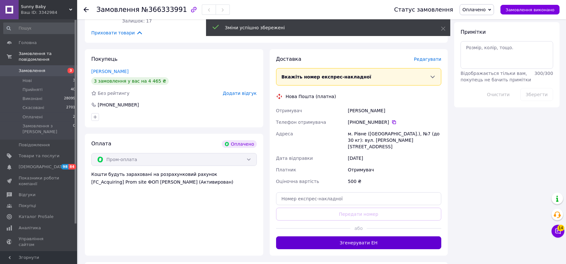 The height and width of the screenshot is (264, 566). What do you see at coordinates (325, 28) in the screenshot?
I see `div: Зміни успішно збережені` at bounding box center [325, 28].